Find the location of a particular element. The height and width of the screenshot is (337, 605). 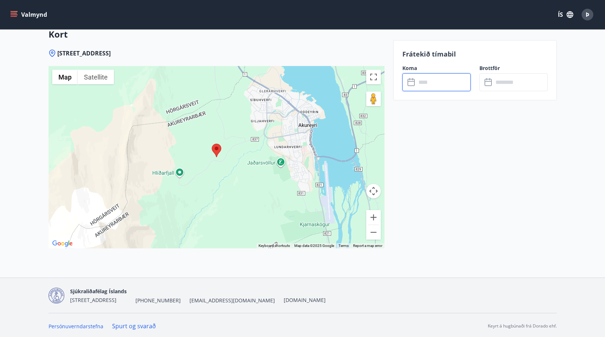

button: Zoom out is located at coordinates (374, 233).